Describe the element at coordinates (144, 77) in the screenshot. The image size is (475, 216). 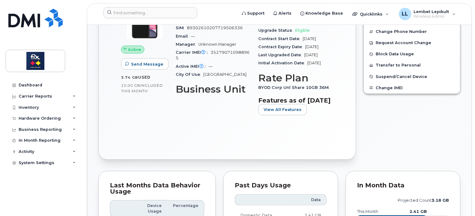
I see `span: used` at that location.